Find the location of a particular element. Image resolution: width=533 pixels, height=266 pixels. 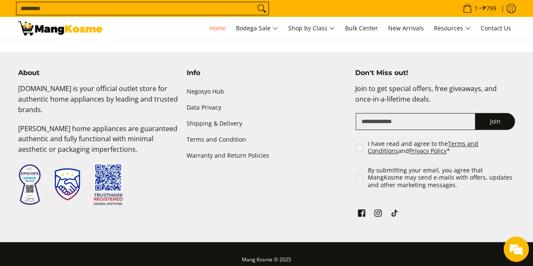

span: Shop by Class is located at coordinates (311, 28).